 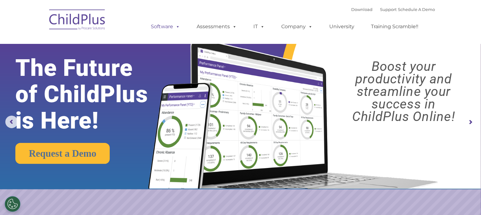 I want to click on a: Software, so click(x=165, y=27).